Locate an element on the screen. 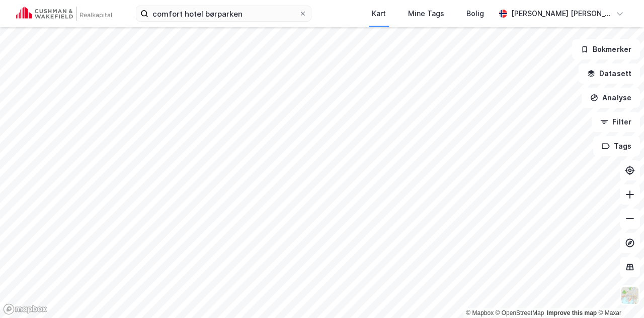  button: Datasett is located at coordinates (610, 74).